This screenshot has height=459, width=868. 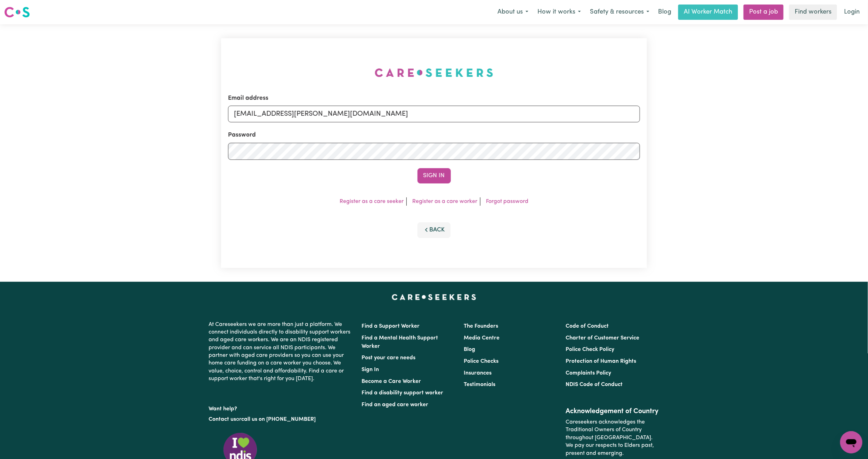 What do you see at coordinates (17, 12) in the screenshot?
I see `a: Careseekers logo` at bounding box center [17, 12].